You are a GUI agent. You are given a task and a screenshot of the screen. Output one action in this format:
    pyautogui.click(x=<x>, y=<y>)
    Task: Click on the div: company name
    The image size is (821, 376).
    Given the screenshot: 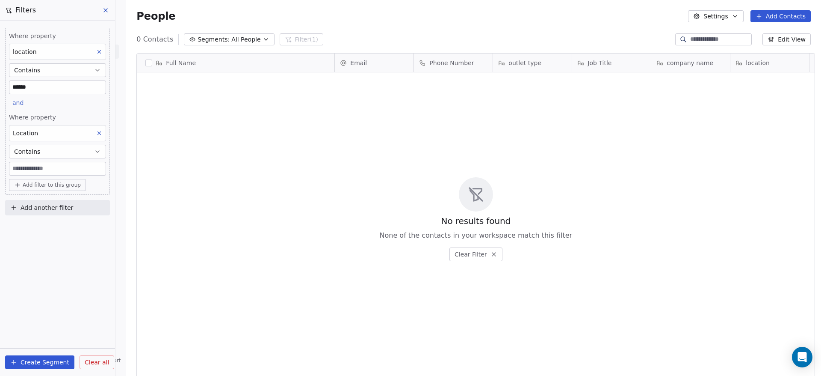 What is the action you would take?
    pyautogui.click(x=691, y=62)
    